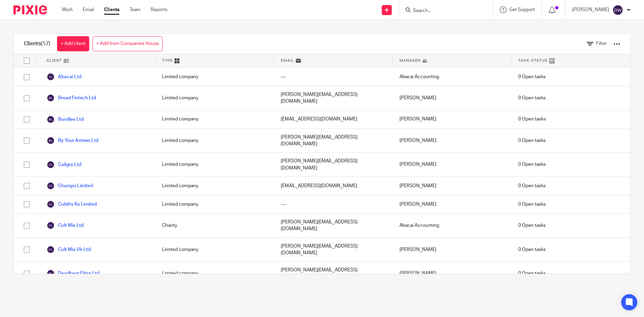 This screenshot has width=644, height=317. Describe the element at coordinates (30, 10) in the screenshot. I see `img: Pixie` at that location.